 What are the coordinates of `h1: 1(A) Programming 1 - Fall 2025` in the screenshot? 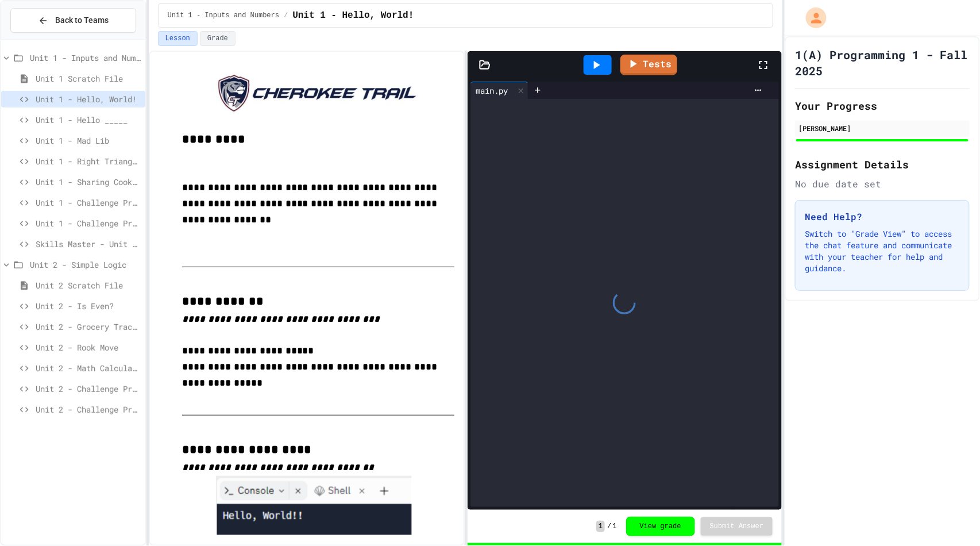 It's located at (882, 63).